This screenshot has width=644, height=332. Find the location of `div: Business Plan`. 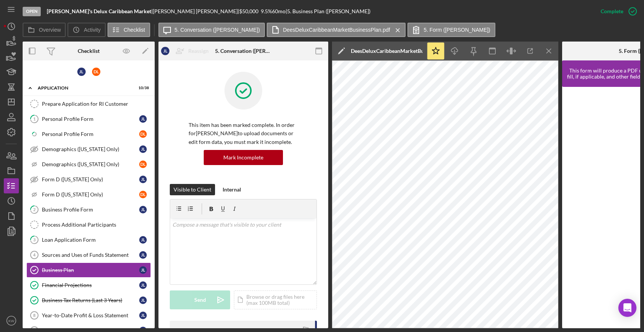

div: Business Plan is located at coordinates (90, 270).